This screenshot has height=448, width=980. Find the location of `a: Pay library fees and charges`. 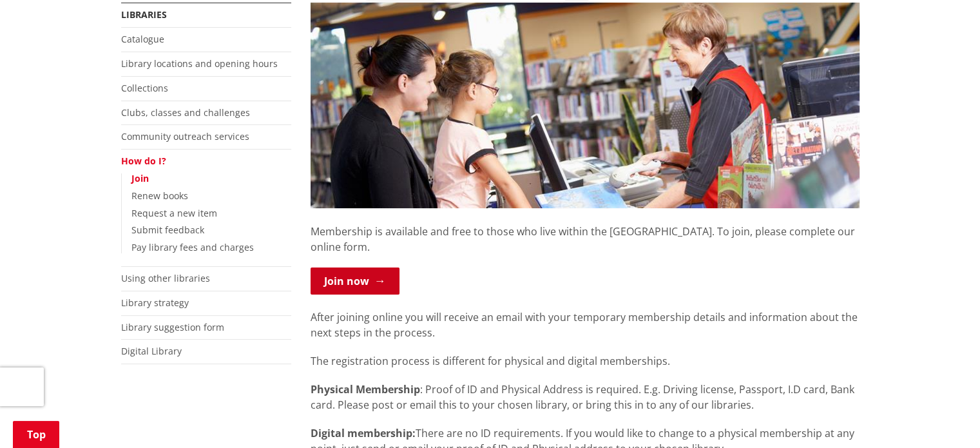

a: Pay library fees and charges is located at coordinates (193, 247).